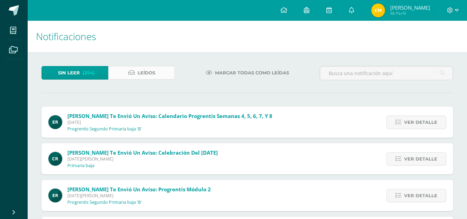  I want to click on a: Leídos, so click(141, 73).